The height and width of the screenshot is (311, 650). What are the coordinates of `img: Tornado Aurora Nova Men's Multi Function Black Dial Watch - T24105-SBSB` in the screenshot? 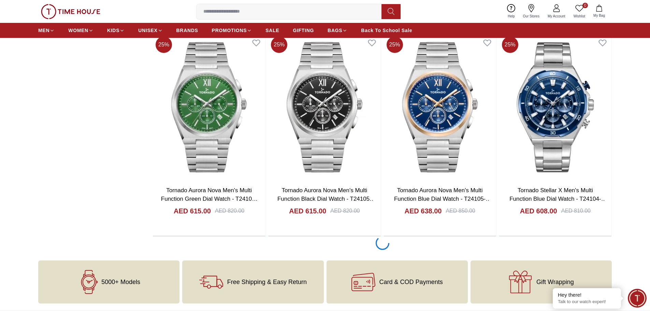 It's located at (324, 107).